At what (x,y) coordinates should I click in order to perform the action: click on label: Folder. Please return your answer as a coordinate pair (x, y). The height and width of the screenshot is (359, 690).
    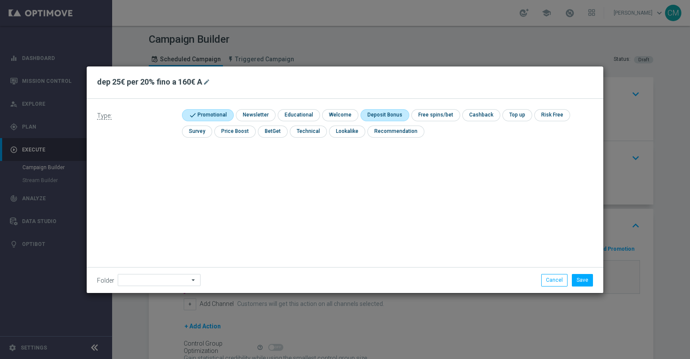
    Looking at the image, I should click on (106, 280).